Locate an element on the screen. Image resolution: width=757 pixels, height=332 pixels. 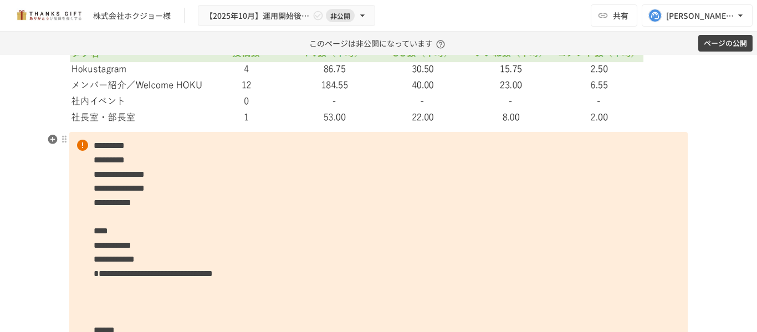
button: 共有 is located at coordinates (614, 16).